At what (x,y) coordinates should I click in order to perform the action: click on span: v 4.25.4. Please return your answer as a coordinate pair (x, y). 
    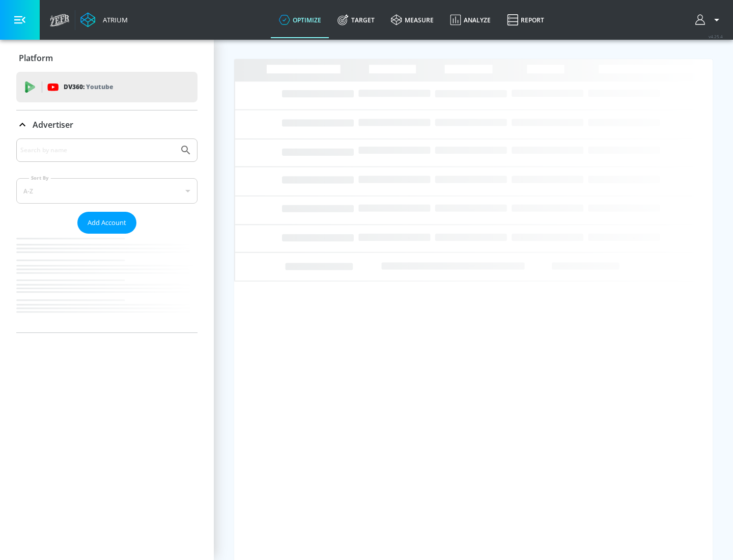
    Looking at the image, I should click on (716, 36).